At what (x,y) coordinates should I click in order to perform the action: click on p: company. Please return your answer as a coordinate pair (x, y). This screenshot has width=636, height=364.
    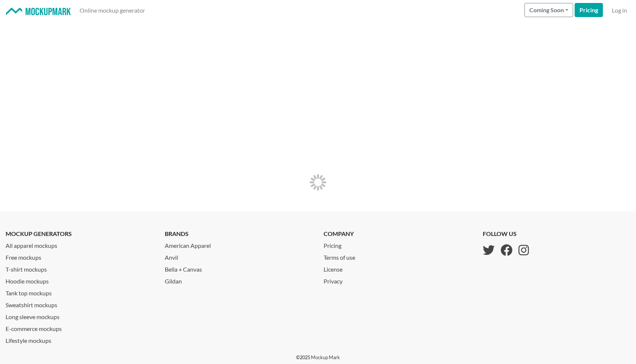
    Looking at the image, I should click on (342, 234).